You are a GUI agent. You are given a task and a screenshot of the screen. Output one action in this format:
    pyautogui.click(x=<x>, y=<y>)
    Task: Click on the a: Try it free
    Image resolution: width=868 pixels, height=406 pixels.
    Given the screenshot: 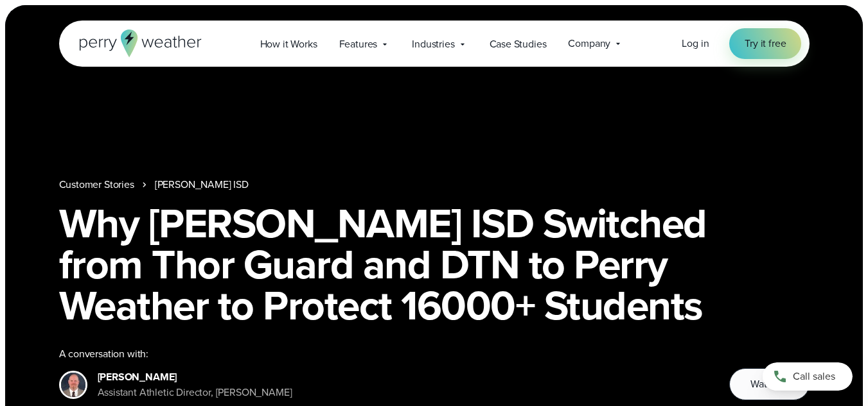 What is the action you would take?
    pyautogui.click(x=765, y=44)
    